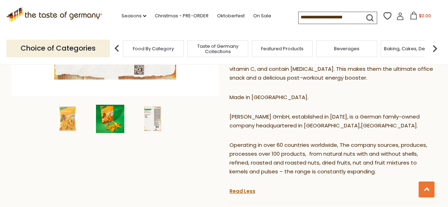  I want to click on img: next arrow, so click(435, 49).